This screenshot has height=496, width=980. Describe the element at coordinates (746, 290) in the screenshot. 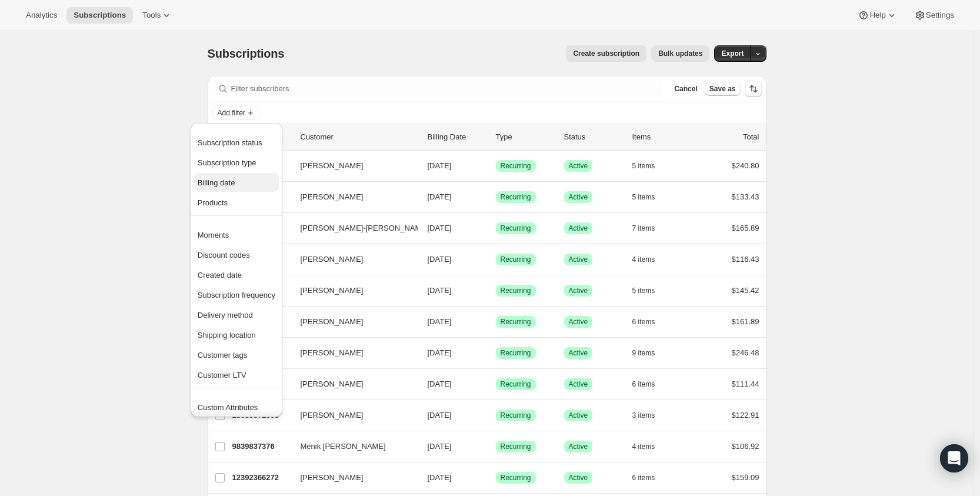

I see `span: $145.42` at that location.